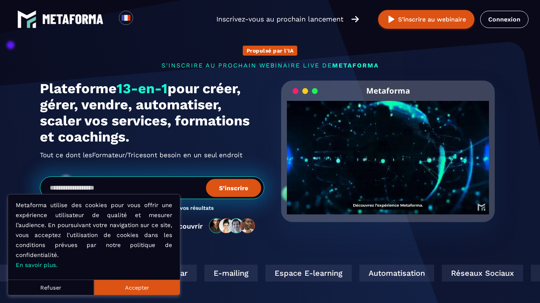 Image resolution: width=540 pixels, height=303 pixels. I want to click on div: Search for option, so click(142, 19).